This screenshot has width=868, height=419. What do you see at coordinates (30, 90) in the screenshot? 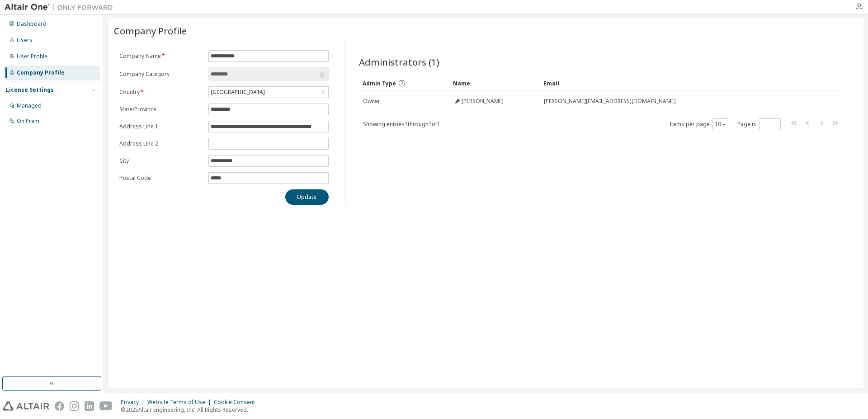
I see `div: License Settings` at bounding box center [30, 90].